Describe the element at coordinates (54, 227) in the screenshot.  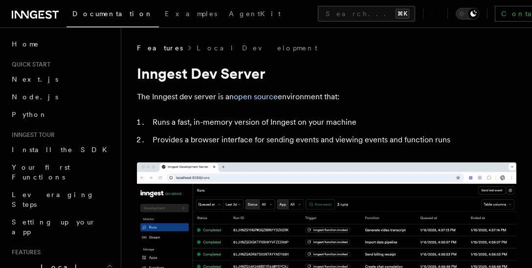
I see `span: Setting up your app` at that location.